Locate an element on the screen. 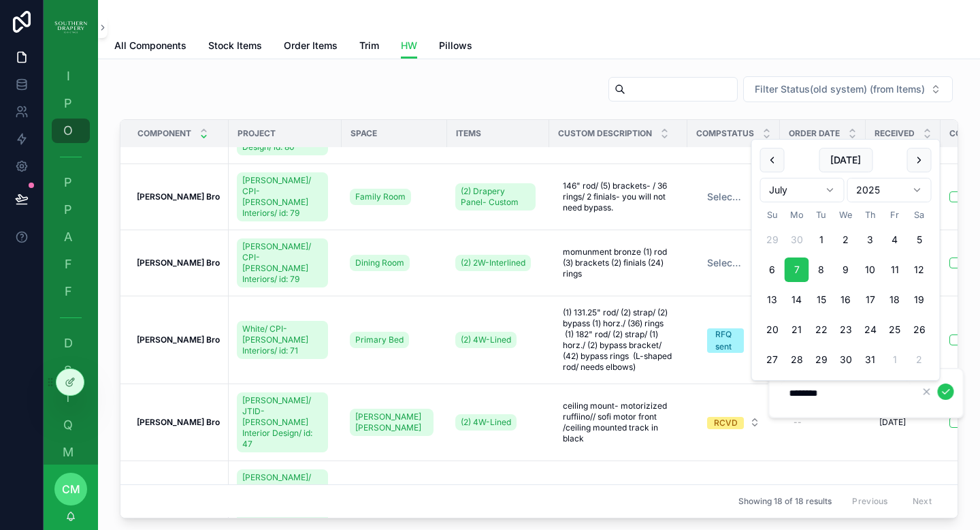 This screenshot has width=980, height=530. img: App logo is located at coordinates (71, 28).